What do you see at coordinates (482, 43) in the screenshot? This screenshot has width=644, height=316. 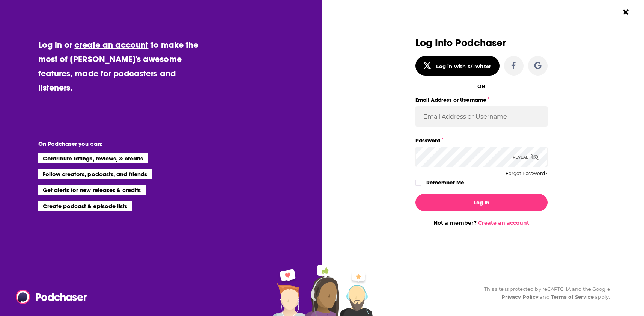 I see `h3: Log Into Podchaser` at bounding box center [482, 43].